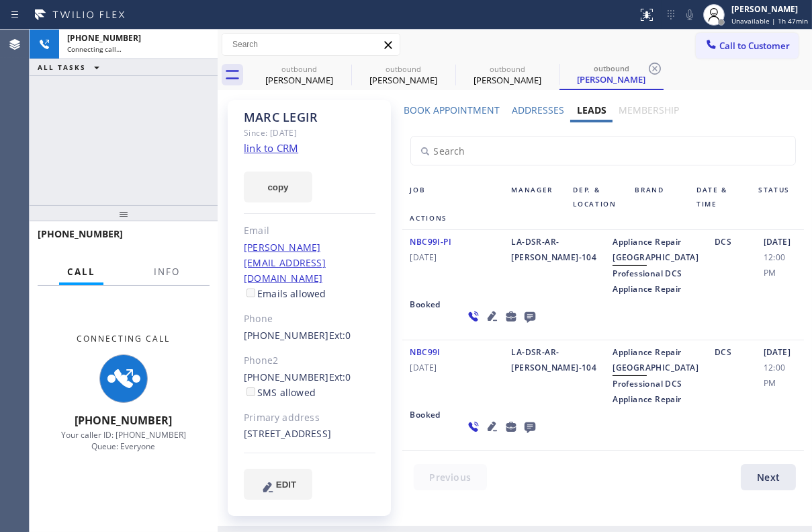 The height and width of the screenshot is (532, 812). What do you see at coordinates (431, 242) in the screenshot?
I see `span: NBC99I-PI` at bounding box center [431, 242].